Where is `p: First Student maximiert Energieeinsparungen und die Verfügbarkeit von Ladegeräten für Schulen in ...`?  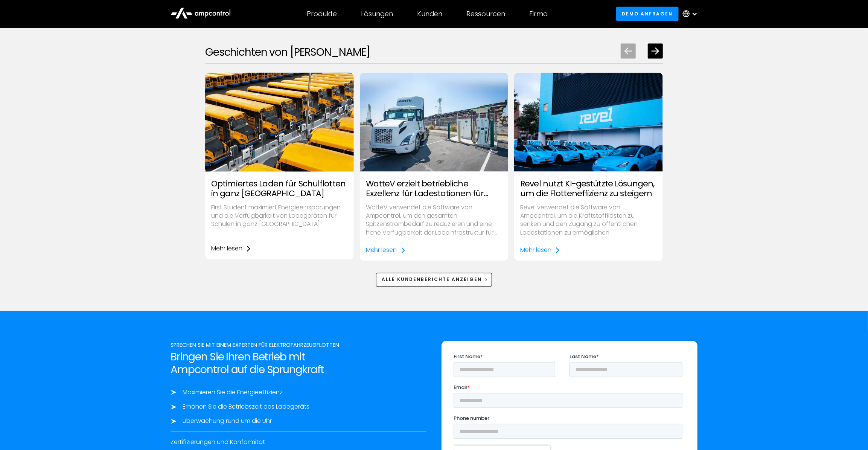 p: First Student maximiert Energieeinsparungen und die Verfügbarkeit von Ladegeräten für Schulen in ... is located at coordinates (279, 216).